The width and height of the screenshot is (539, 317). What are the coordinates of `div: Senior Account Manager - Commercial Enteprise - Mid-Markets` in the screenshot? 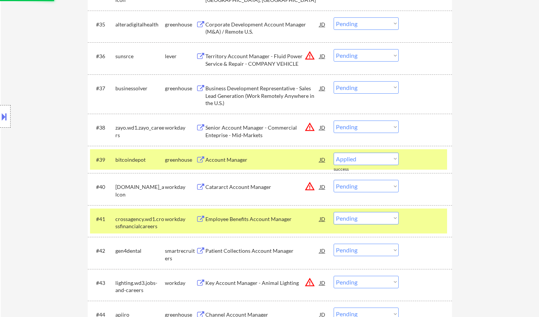 It's located at (262, 131).